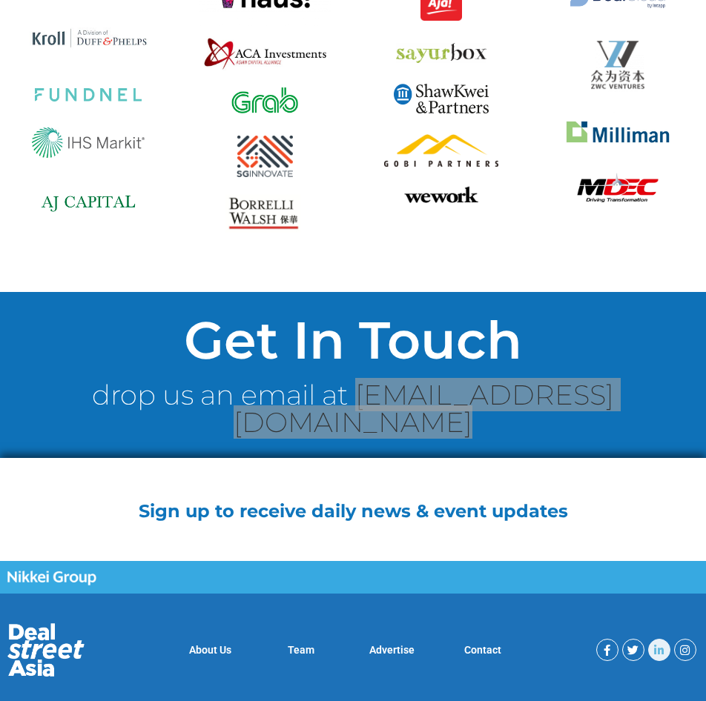 The width and height of the screenshot is (706, 701). What do you see at coordinates (391, 650) in the screenshot?
I see `a: Advertise` at bounding box center [391, 650].